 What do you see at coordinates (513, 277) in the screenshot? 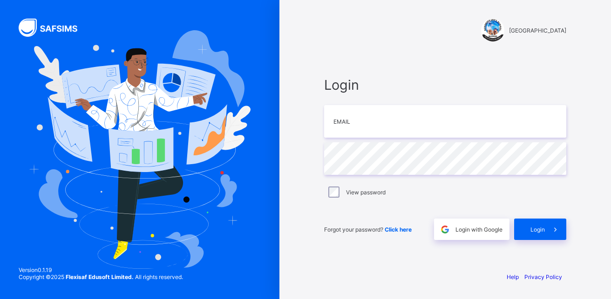
I see `a: Help` at bounding box center [513, 277].